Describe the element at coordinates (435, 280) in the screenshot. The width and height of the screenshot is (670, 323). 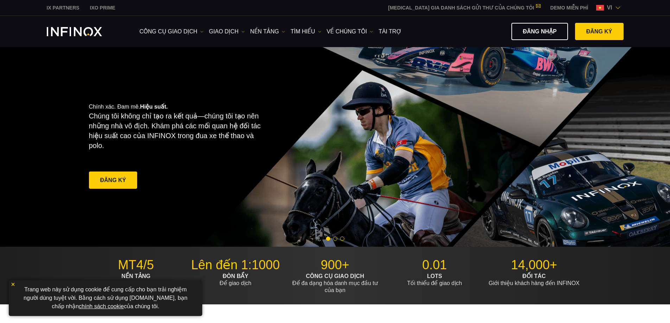
I see `p: Tối thiểu để giao dịch` at that location.